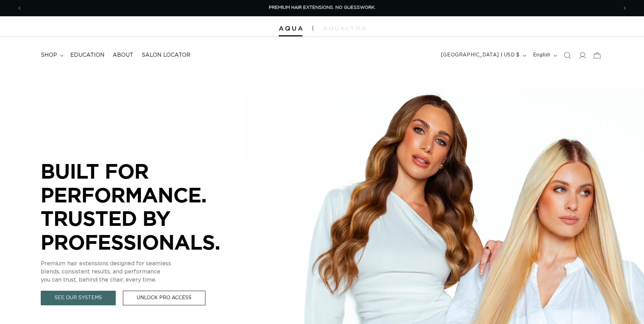  What do you see at coordinates (20, 8) in the screenshot?
I see `button: Previous announcement` at bounding box center [20, 8].